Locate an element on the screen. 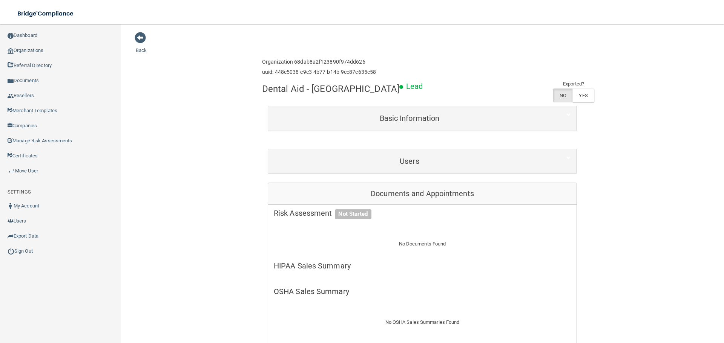 Image resolution: width=724 pixels, height=343 pixels. a: Users is located at coordinates (422, 161).